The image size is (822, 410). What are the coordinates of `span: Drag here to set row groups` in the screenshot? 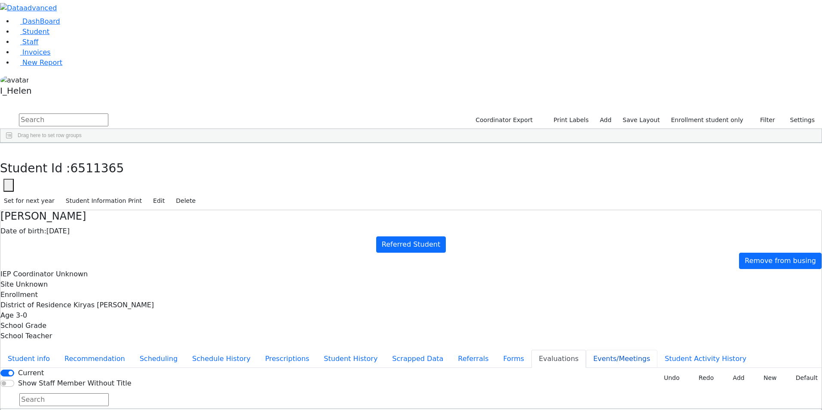 It's located at (49, 135).